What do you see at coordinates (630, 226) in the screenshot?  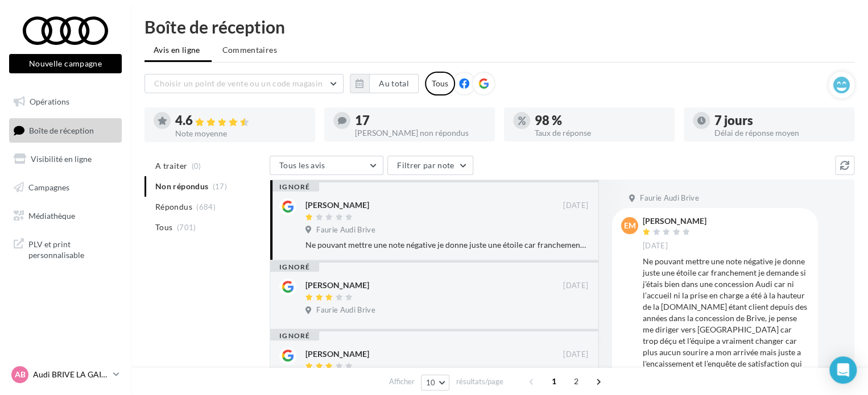 I see `span: em` at bounding box center [630, 226].